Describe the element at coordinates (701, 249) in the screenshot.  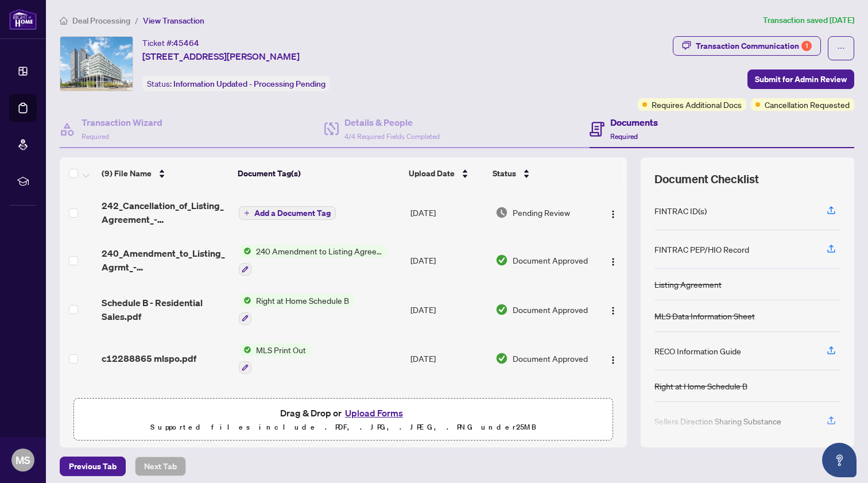
I see `div: FINTRAC PEP/HIO Record` at that location.